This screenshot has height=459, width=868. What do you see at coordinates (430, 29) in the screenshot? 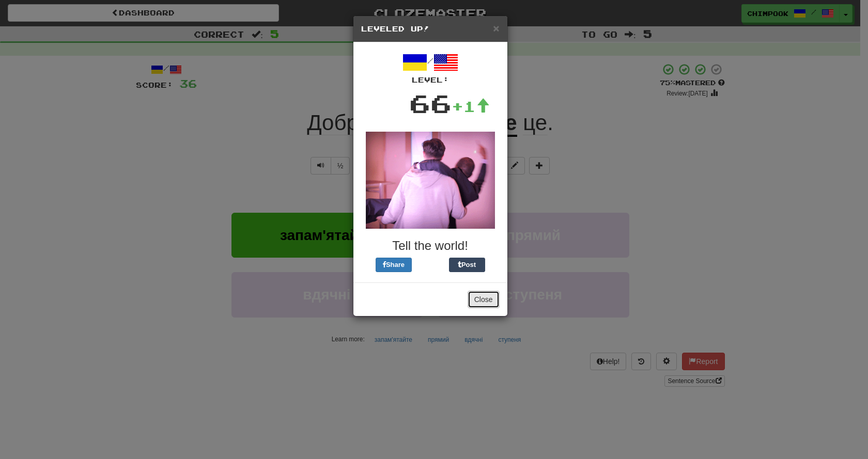
I see `h5: Leveled Up!` at bounding box center [430, 29].